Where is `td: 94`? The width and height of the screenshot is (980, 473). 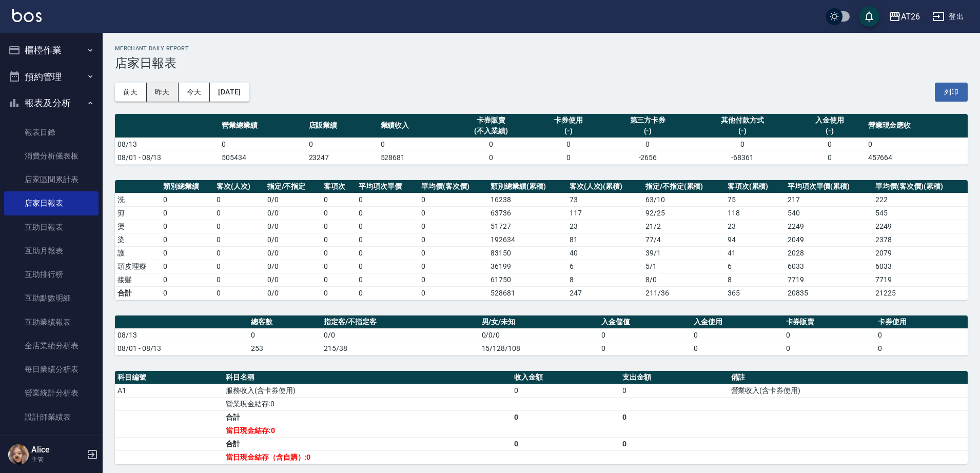 td: 94 is located at coordinates (755, 240).